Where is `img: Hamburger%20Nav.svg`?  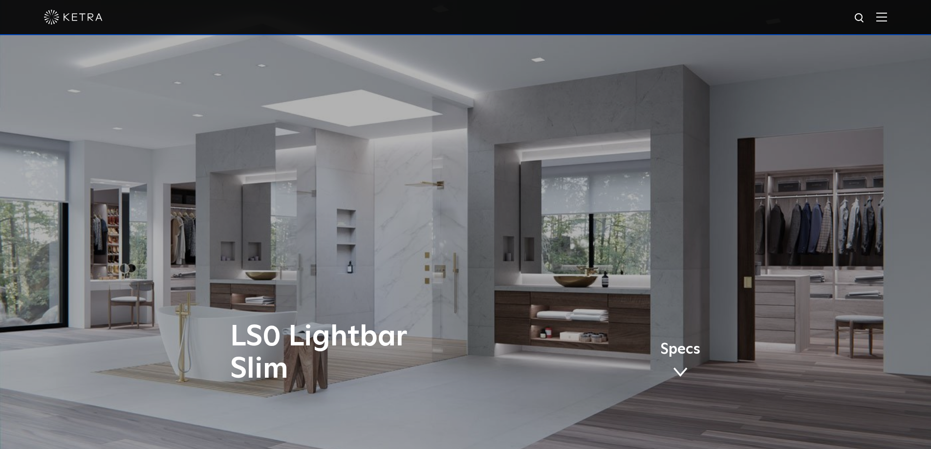 img: Hamburger%20Nav.svg is located at coordinates (882, 17).